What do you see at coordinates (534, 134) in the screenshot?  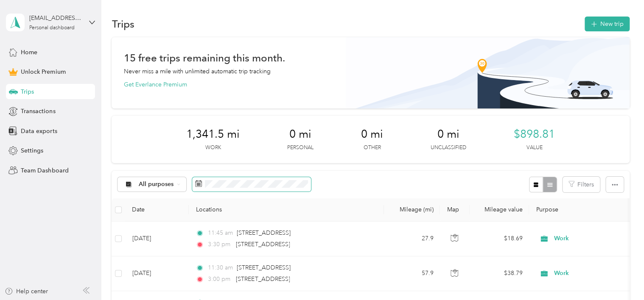 I see `span: $898.81` at bounding box center [534, 134].